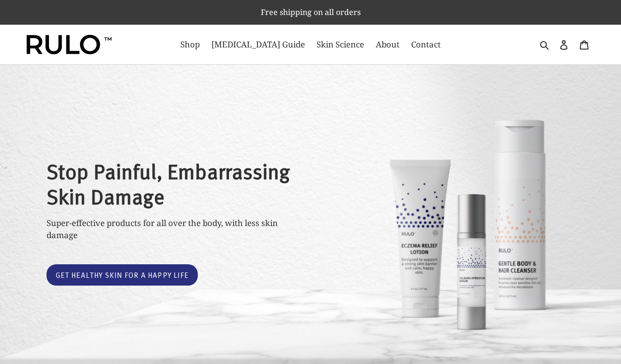  What do you see at coordinates (425, 45) in the screenshot?
I see `a: Contact` at bounding box center [425, 45].